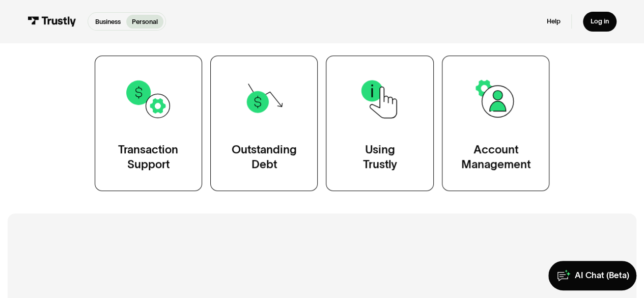 The height and width of the screenshot is (298, 644). What do you see at coordinates (148, 157) in the screenshot?
I see `div: Transaction Support` at bounding box center [148, 157].